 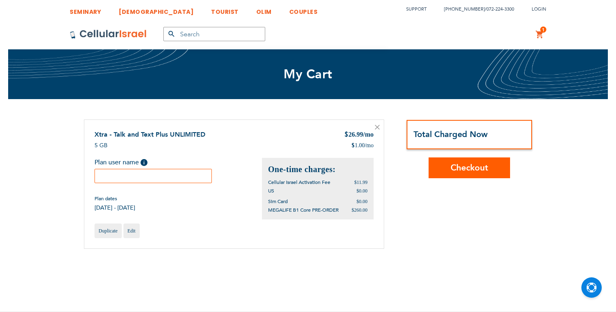 What do you see at coordinates (108, 231) in the screenshot?
I see `span: Duplicate` at bounding box center [108, 231].